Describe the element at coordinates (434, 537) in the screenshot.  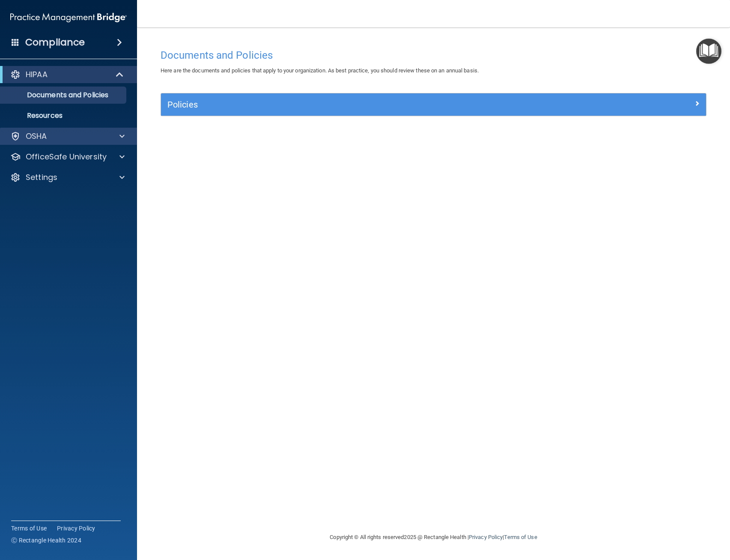
I see `div: Copyright © All rights reserved 2025 @ Rectangle Health | |` at that location.